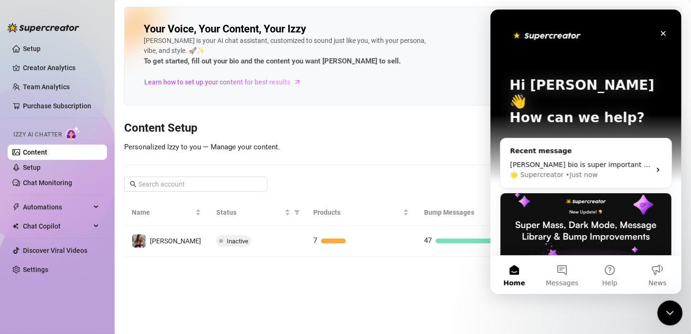 The image size is (691, 334). What do you see at coordinates (249, 212) in the screenshot?
I see `span: Status` at bounding box center [249, 212].